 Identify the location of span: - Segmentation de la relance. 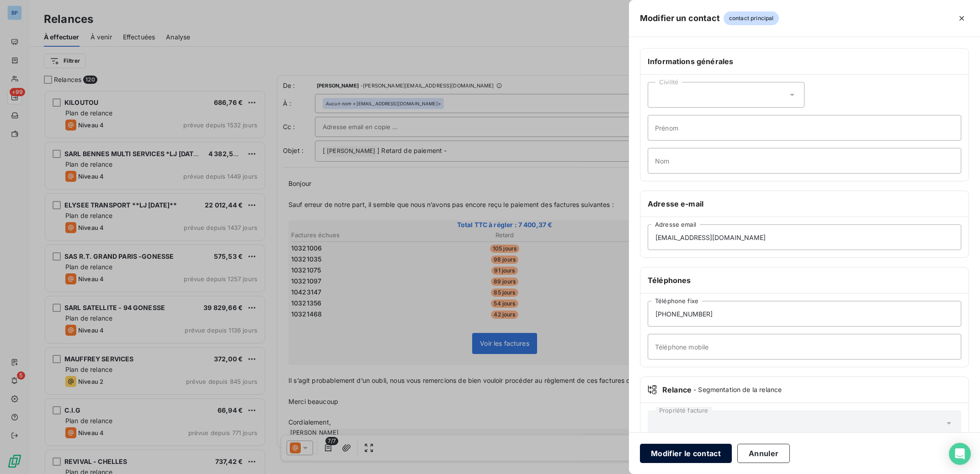
(738, 389).